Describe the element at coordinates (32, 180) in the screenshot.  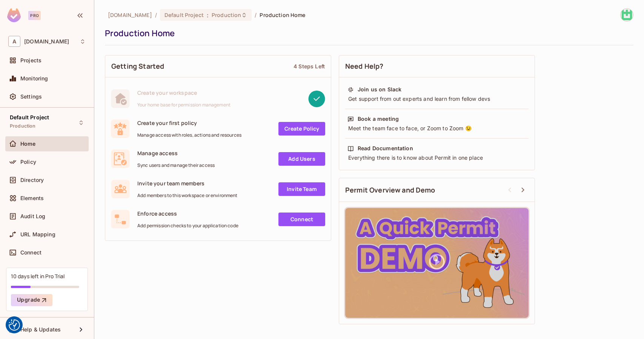
I see `span: Directory` at that location.